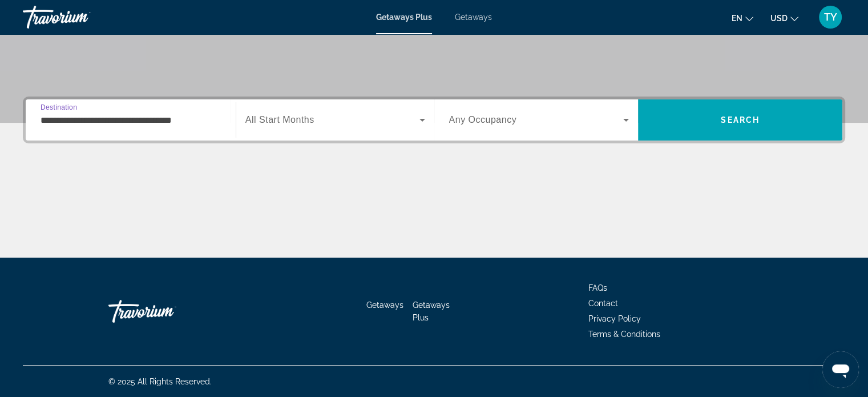 This screenshot has height=397, width=868. I want to click on button: Change currency, so click(784, 18).